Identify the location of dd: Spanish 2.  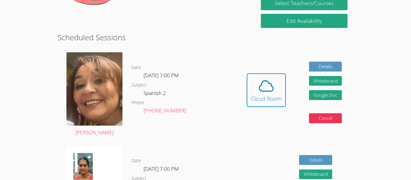
(155, 94).